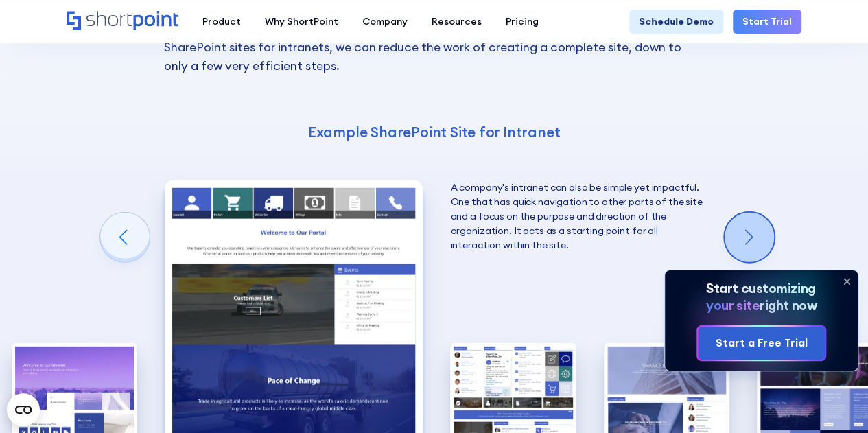 Image resolution: width=868 pixels, height=433 pixels. Describe the element at coordinates (385, 21) in the screenshot. I see `div: Company` at that location.